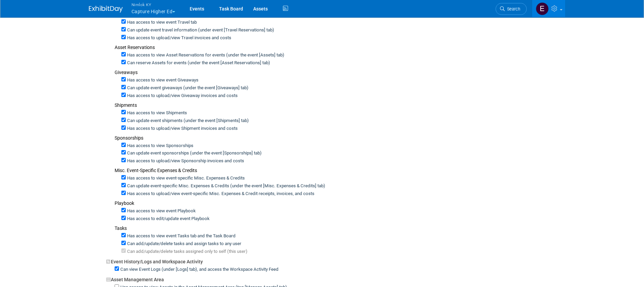 This screenshot has height=287, width=644. I want to click on label: Can add/update/delete tasks and assign tasks to any user, so click(183, 244).